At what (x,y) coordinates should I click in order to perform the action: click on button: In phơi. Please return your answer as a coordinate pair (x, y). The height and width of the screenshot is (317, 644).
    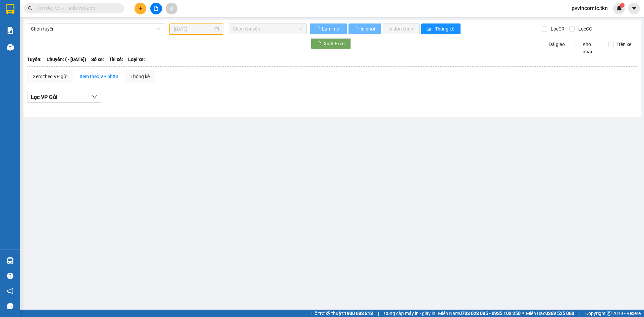
    Looking at the image, I should click on (365, 29).